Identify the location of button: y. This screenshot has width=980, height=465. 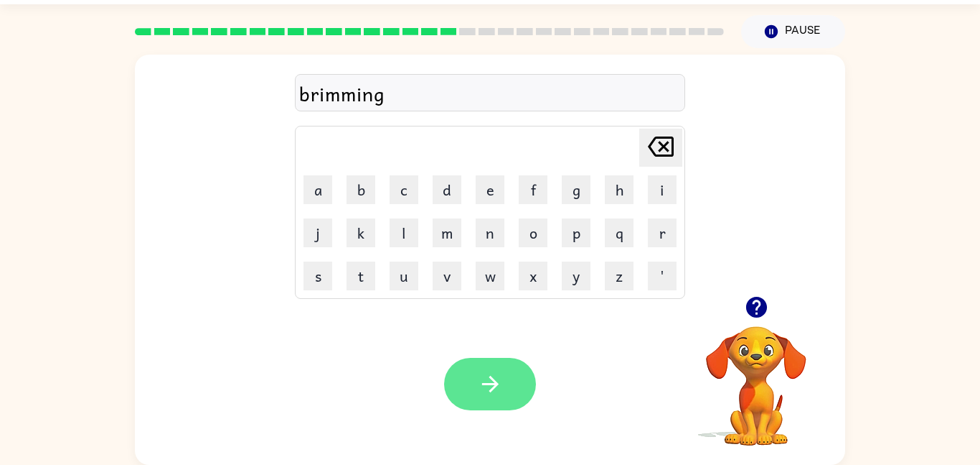
(577, 276).